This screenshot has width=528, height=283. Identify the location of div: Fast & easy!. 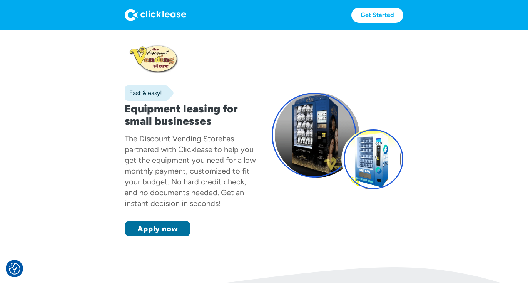
(143, 93).